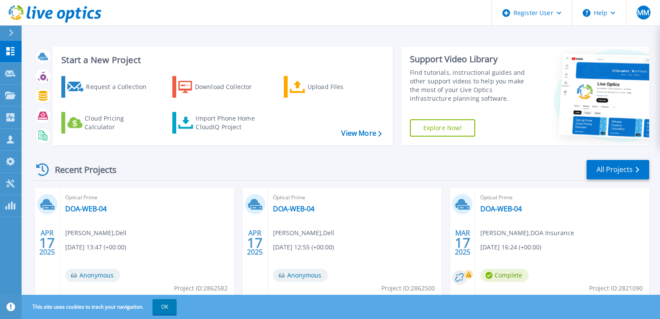  I want to click on span: Complete, so click(505, 275).